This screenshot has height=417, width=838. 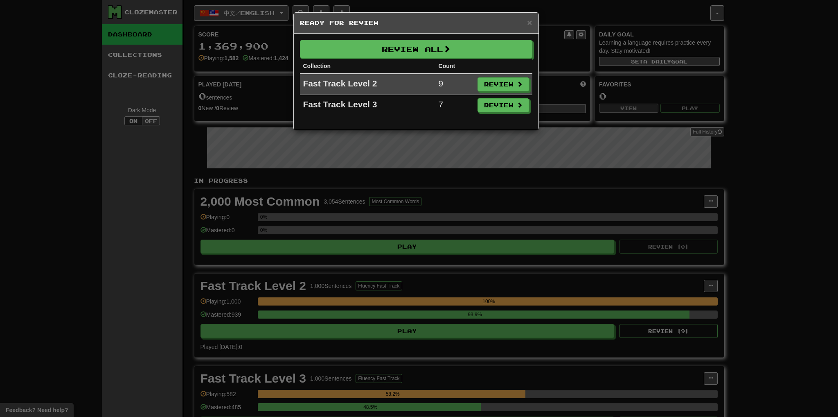 I want to click on button: Review All, so click(x=416, y=49).